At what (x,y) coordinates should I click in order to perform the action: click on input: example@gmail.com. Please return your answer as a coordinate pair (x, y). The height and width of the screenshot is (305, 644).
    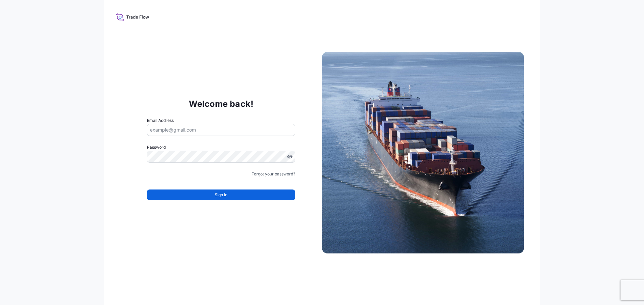
    Looking at the image, I should click on (221, 130).